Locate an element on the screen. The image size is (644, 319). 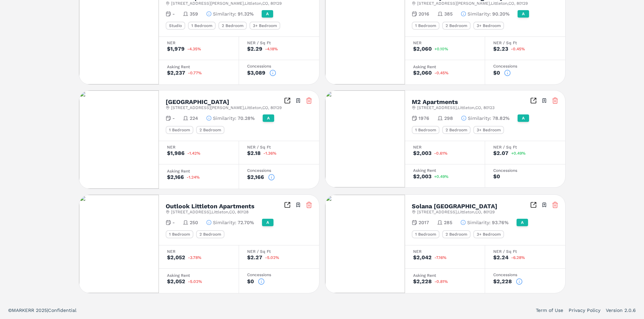
div: $2.29 is located at coordinates (255, 49).